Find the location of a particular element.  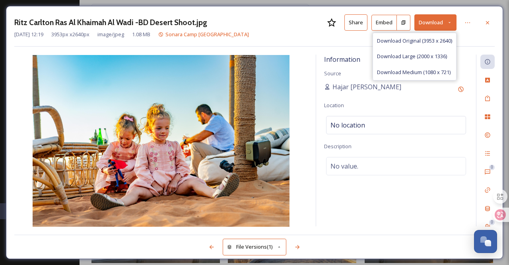

span: 3953 px x 2640 px is located at coordinates (70, 34).